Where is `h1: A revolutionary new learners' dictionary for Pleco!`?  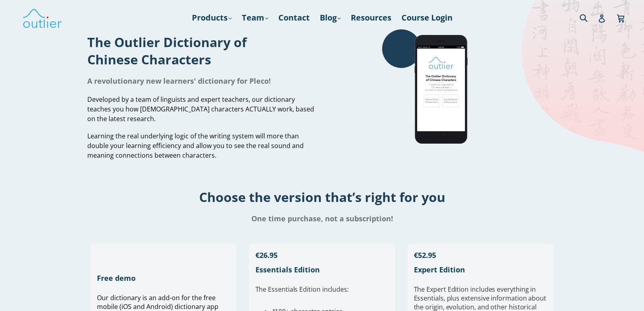 h1: A revolutionary new learners' dictionary for Pleco! is located at coordinates (202, 81).